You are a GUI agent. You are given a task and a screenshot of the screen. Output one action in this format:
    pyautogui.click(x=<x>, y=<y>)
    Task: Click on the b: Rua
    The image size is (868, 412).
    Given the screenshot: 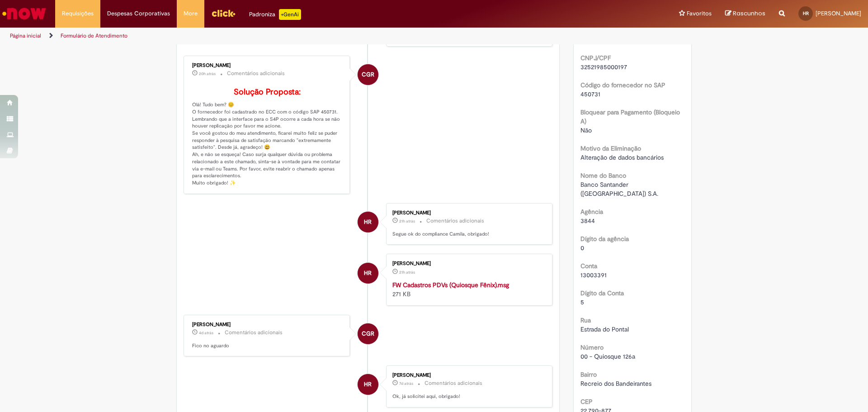 What is the action you would take?
    pyautogui.click(x=585, y=320)
    